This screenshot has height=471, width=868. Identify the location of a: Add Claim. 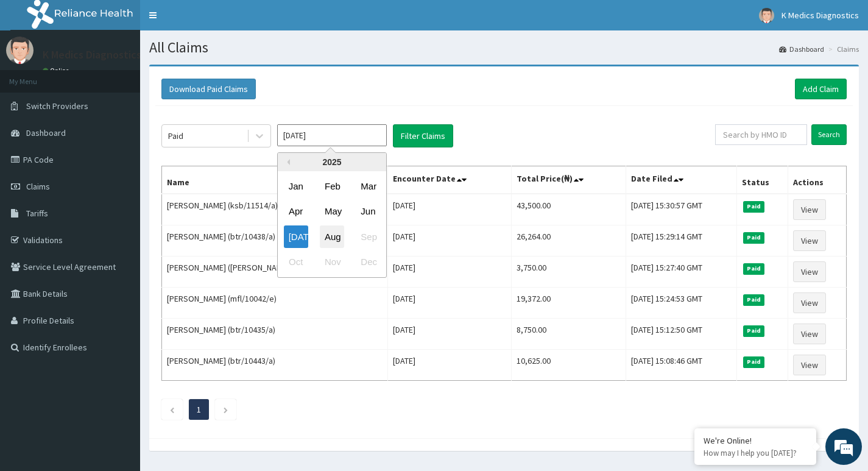
(821, 89).